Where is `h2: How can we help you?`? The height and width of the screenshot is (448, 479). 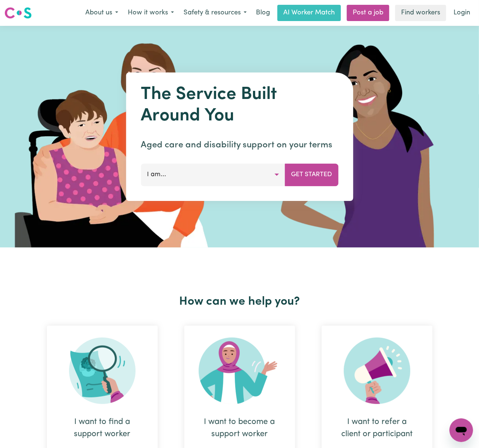
h2: How can we help you? is located at coordinates (240, 301).